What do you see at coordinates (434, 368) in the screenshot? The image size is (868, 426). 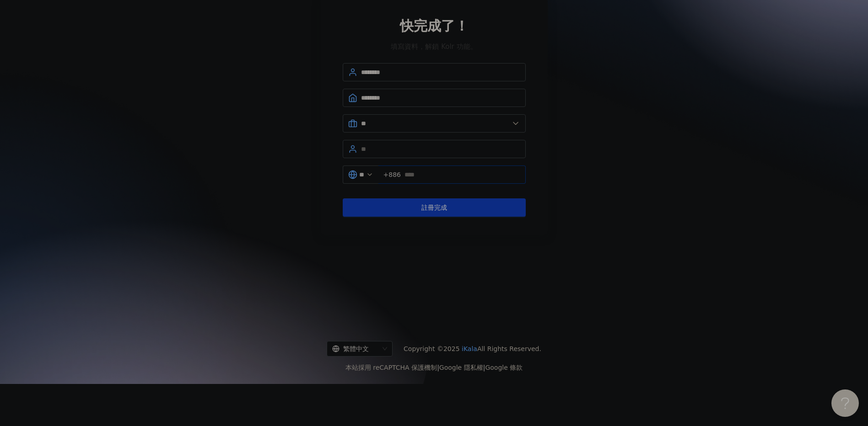 I see `span: 本站採用 reCAPTCHA 保護機制` at bounding box center [434, 368].